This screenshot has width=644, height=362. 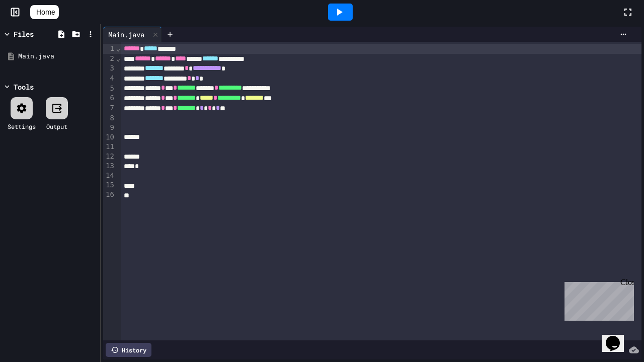 What do you see at coordinates (109, 156) in the screenshot?
I see `div: 12` at bounding box center [109, 156].